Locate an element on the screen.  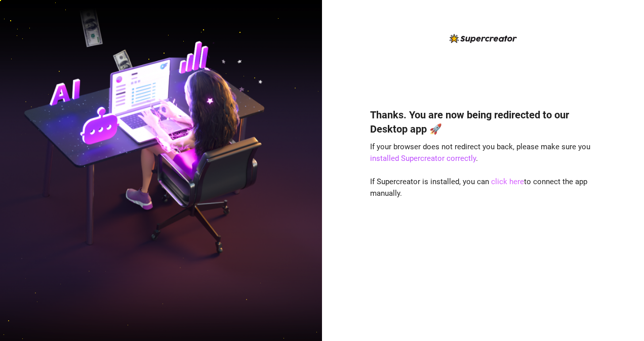
span: If Supercreator is installed, you can to connect the app manually. is located at coordinates (478, 188).